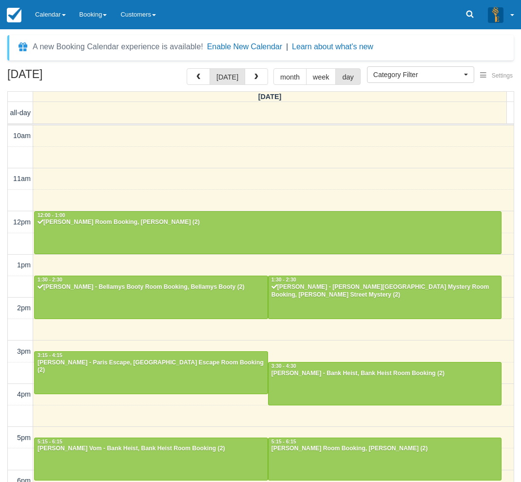  I want to click on span: 4pm, so click(24, 394).